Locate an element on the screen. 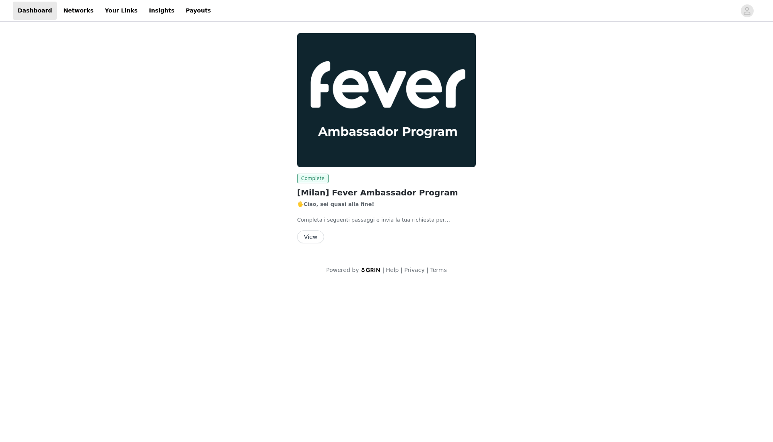 Image resolution: width=773 pixels, height=442 pixels. p: Completa i seguenti passaggi e invia la tua richiesta per diventare (3 minuti). Il nostro team ti... is located at coordinates (386, 220).